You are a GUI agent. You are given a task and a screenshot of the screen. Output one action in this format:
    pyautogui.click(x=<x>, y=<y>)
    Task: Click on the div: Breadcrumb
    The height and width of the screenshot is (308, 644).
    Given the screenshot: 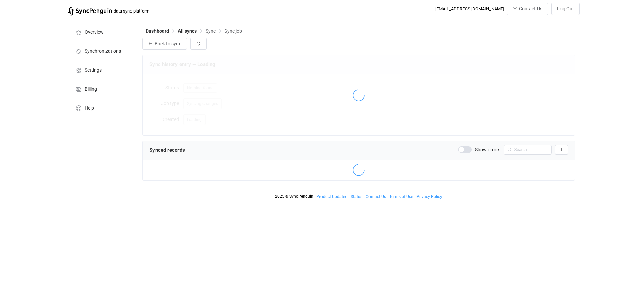 What is the action you would take?
    pyautogui.click(x=194, y=31)
    